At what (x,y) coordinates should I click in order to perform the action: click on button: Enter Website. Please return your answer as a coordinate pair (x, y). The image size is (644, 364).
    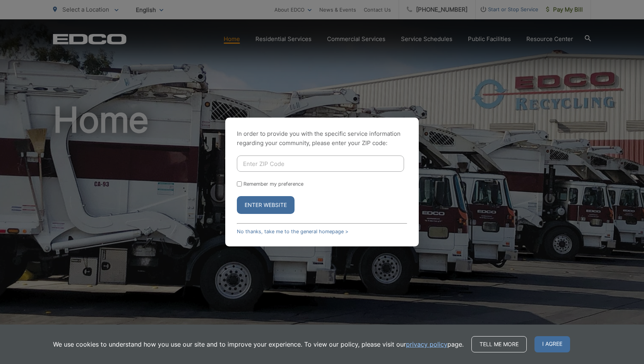
    Looking at the image, I should click on (265, 205).